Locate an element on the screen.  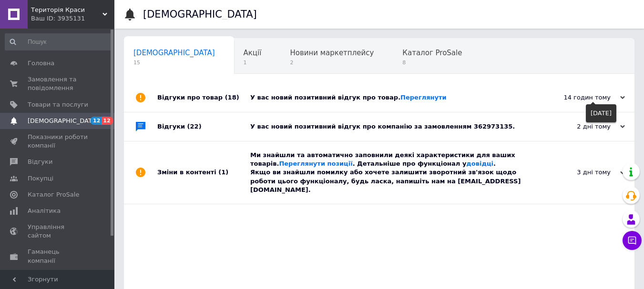
span: 2 is located at coordinates (331, 62).